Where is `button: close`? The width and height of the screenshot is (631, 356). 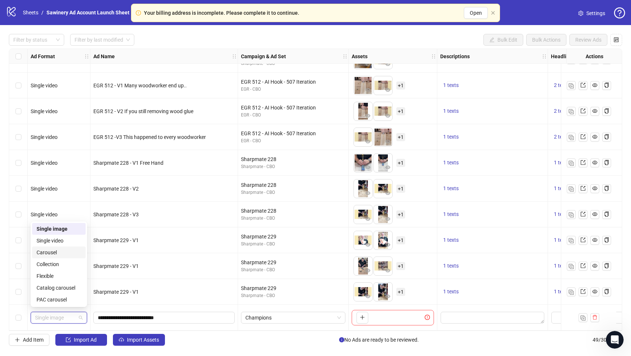 button: close is located at coordinates (493, 13).